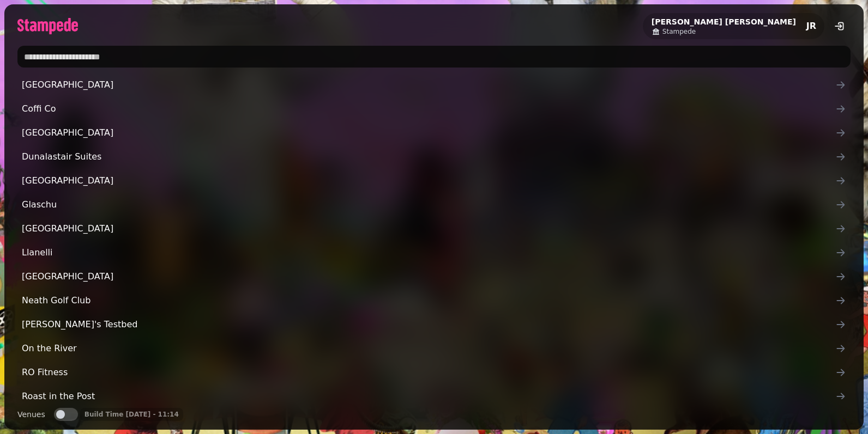 The width and height of the screenshot is (868, 434). What do you see at coordinates (811, 26) in the screenshot?
I see `span: JR` at bounding box center [811, 26].